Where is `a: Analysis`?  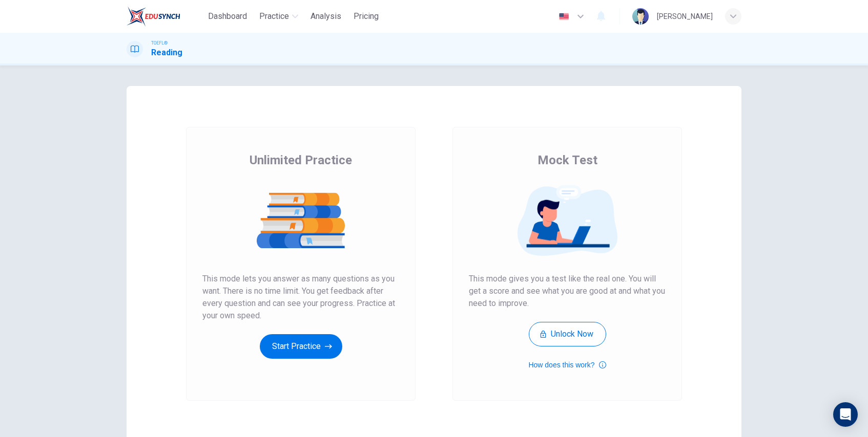
a: Analysis is located at coordinates (326, 16).